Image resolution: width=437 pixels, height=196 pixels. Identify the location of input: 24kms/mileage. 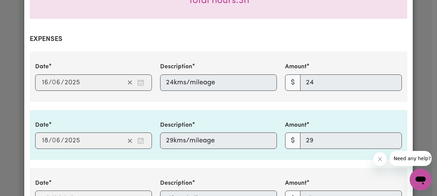
(218, 83).